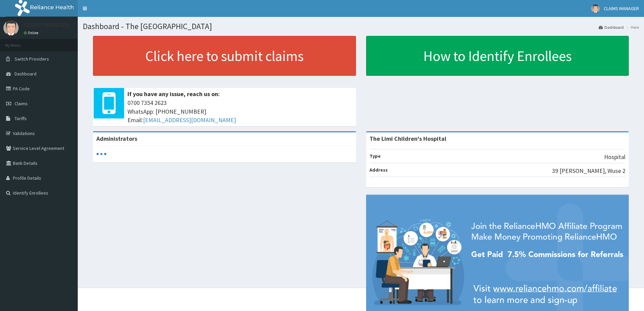 The height and width of the screenshot is (311, 644). I want to click on span: Switch Providers, so click(32, 59).